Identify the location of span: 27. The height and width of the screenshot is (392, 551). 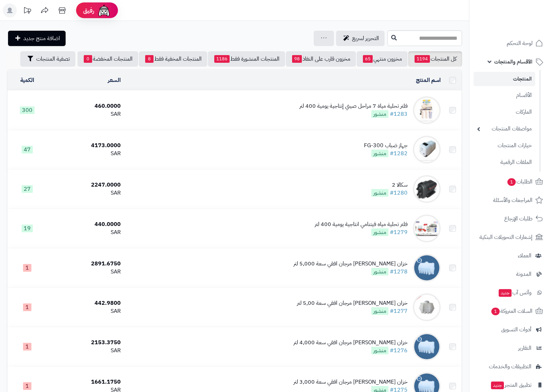
(28, 189).